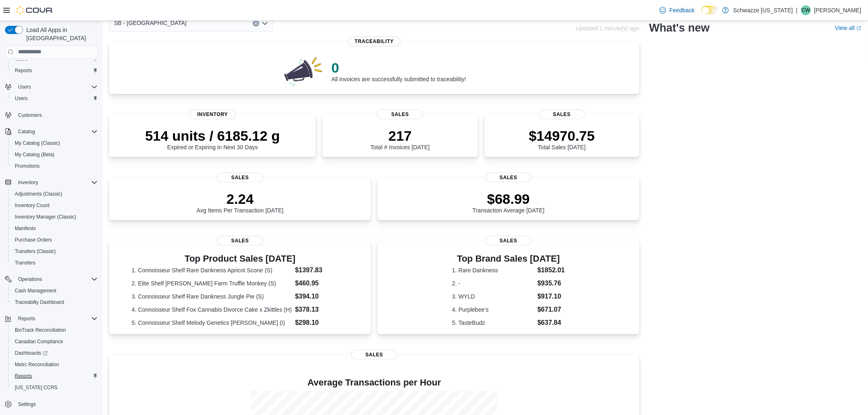 This screenshot has height=415, width=868. Describe the element at coordinates (25, 228) in the screenshot. I see `a: Manifests` at that location.